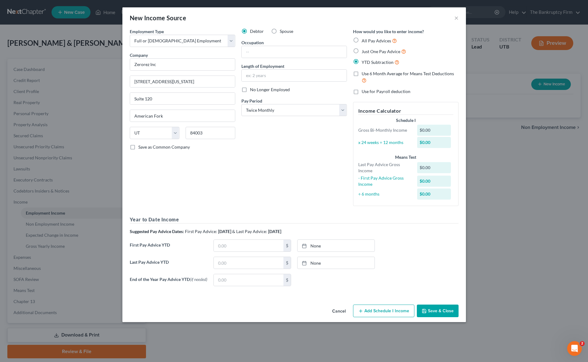 This screenshot has width=588, height=362. Describe the element at coordinates (384, 311) in the screenshot. I see `button: Add Schedule I Income` at that location.